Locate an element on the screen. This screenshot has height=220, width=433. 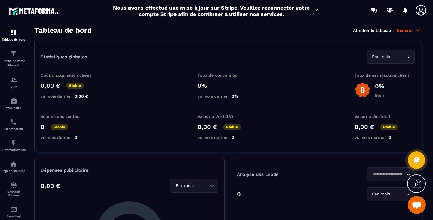
p: Valeur à Vie Total is located at coordinates (384, 116).